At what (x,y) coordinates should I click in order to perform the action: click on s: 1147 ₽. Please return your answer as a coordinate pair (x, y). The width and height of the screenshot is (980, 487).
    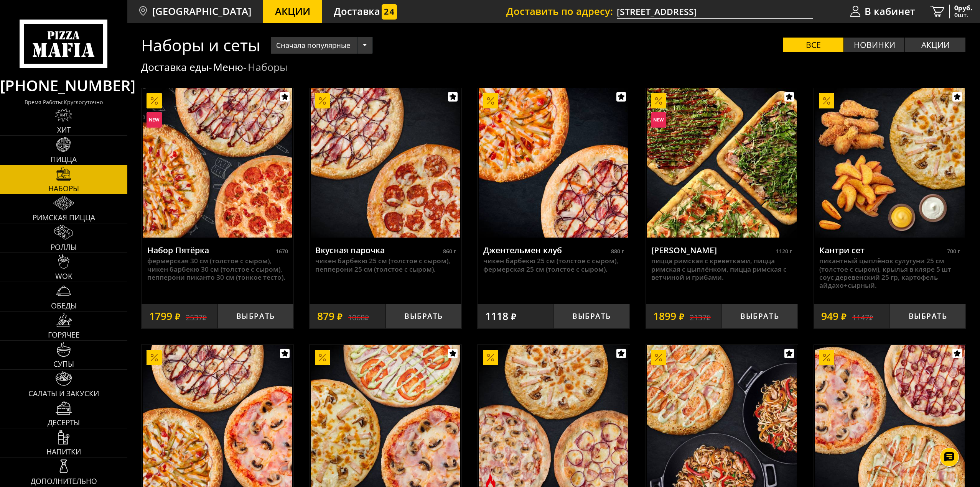
    Looking at the image, I should click on (862, 316).